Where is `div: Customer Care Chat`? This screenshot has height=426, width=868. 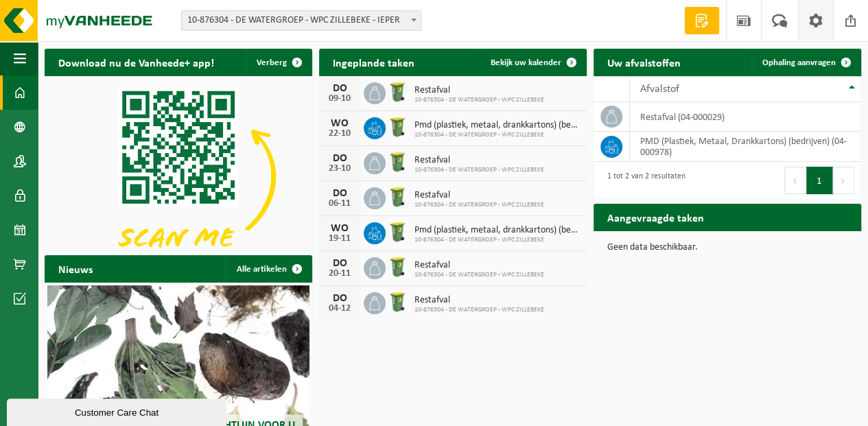
div: Customer Care Chat is located at coordinates (110, 17).